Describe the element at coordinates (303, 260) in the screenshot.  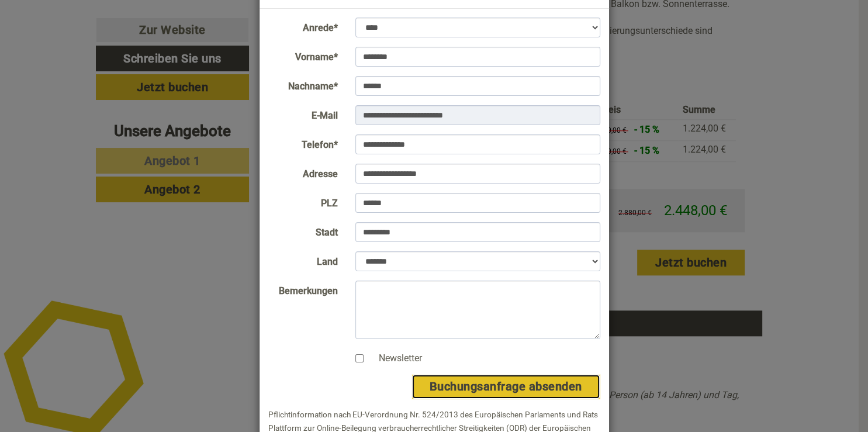
I see `label: Land` at that location.